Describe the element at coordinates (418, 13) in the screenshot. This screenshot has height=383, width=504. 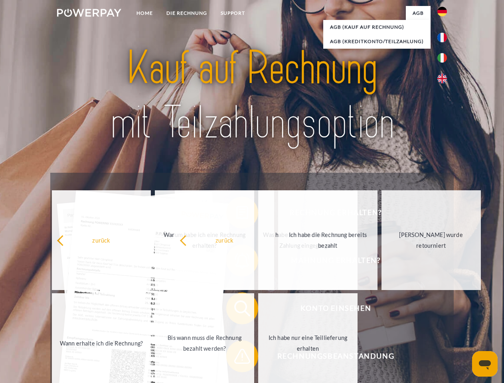
I see `a: agb` at that location.